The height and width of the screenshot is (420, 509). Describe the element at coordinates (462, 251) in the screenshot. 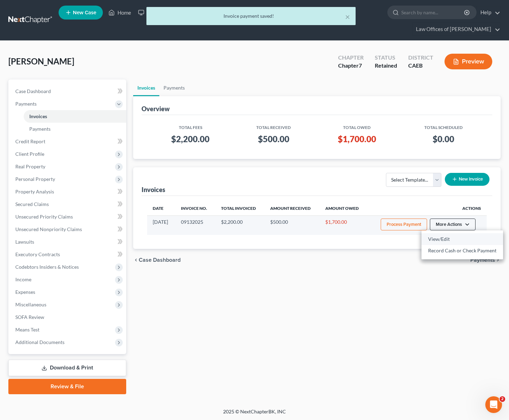

I see `a: Record Cash or Check Payment` at that location.